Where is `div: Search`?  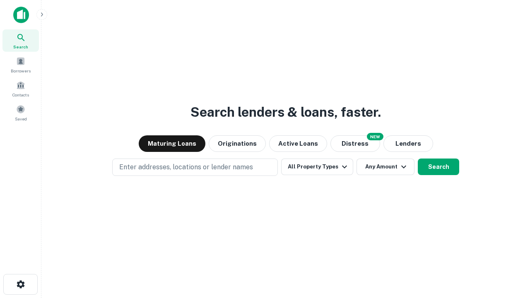
div: Search is located at coordinates (21, 41).